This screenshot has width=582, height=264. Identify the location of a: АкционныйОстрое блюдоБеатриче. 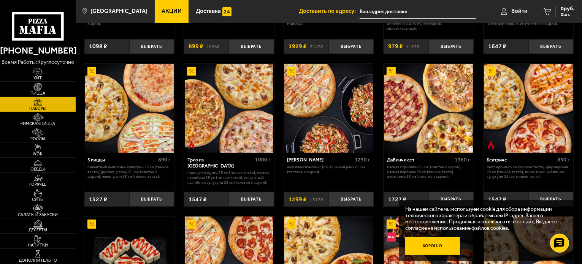
(528, 108).